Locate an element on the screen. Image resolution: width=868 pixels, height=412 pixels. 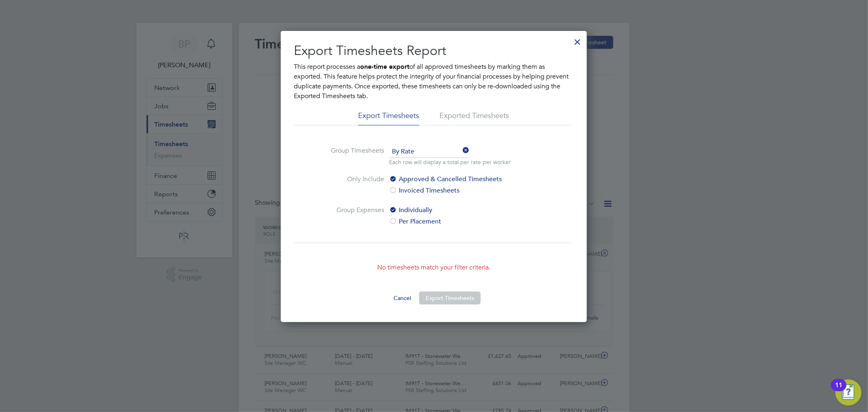
p: No timesheets match your filter criteria. is located at coordinates (434, 268).